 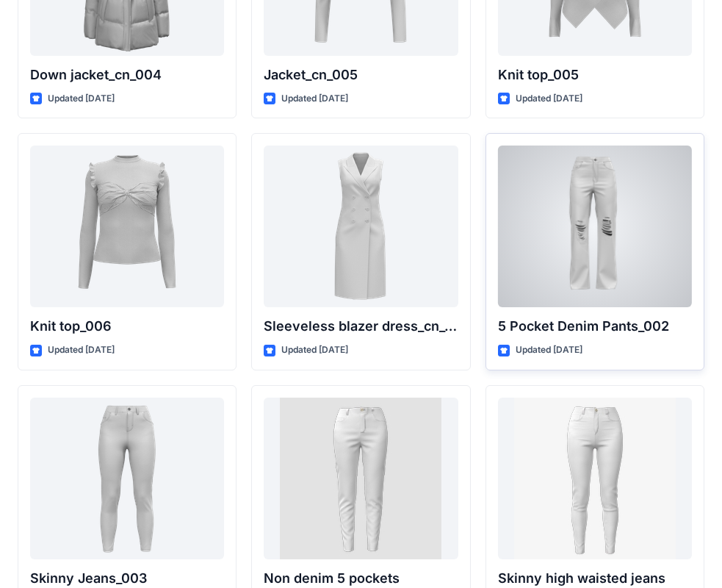 I want to click on a: 5 Pocket Denim Pants_002, so click(x=595, y=226).